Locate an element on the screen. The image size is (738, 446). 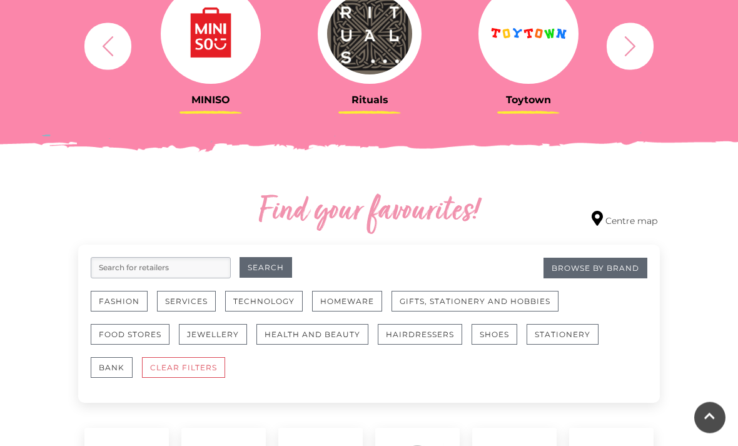
a: Hairdressers is located at coordinates (425, 341).